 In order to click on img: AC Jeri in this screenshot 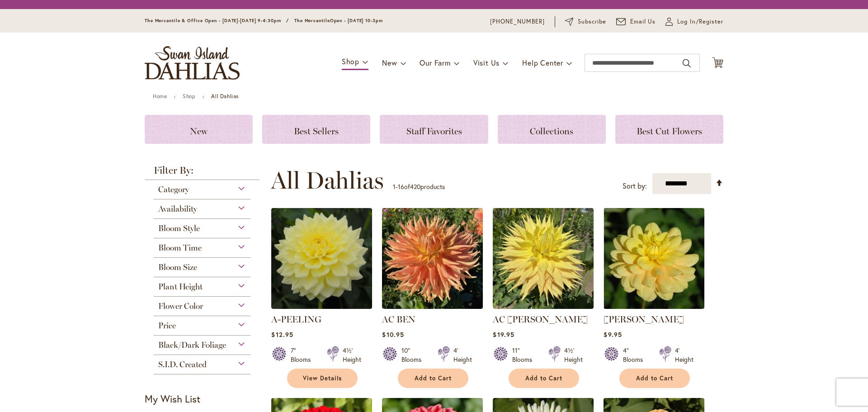, I will do `click(543, 258)`.